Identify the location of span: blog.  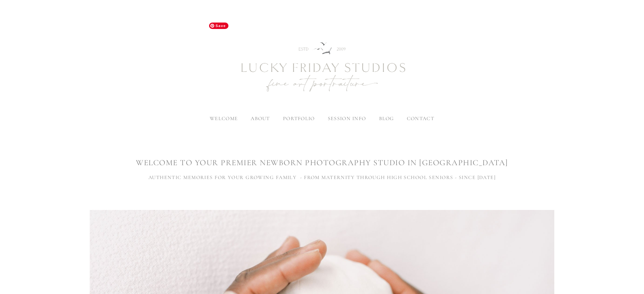
(386, 119).